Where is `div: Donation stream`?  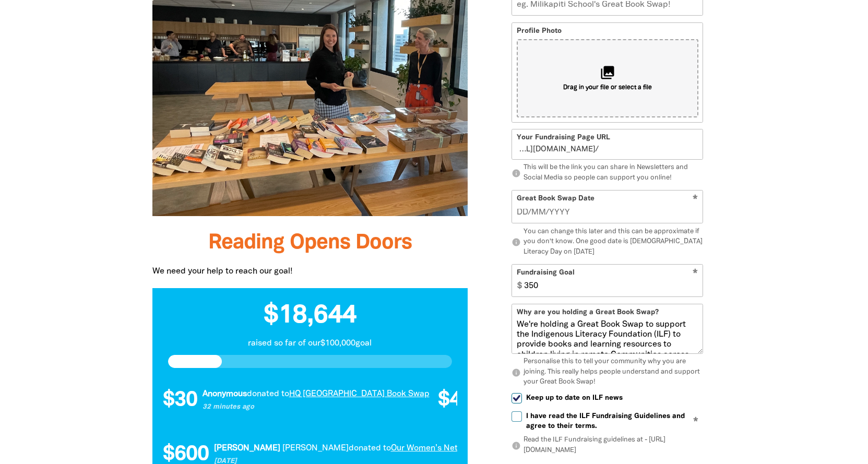 div: Donation stream is located at coordinates (310, 400).